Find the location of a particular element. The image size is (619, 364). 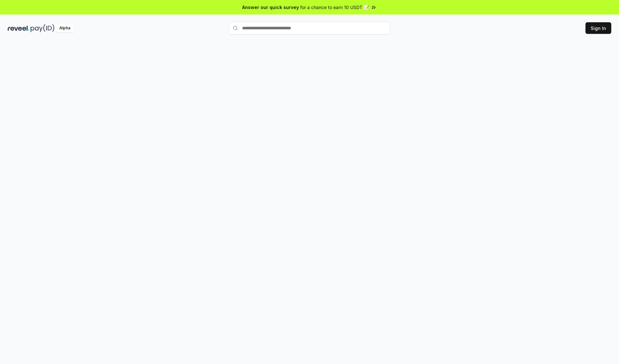

div: Alpha is located at coordinates (65, 28).